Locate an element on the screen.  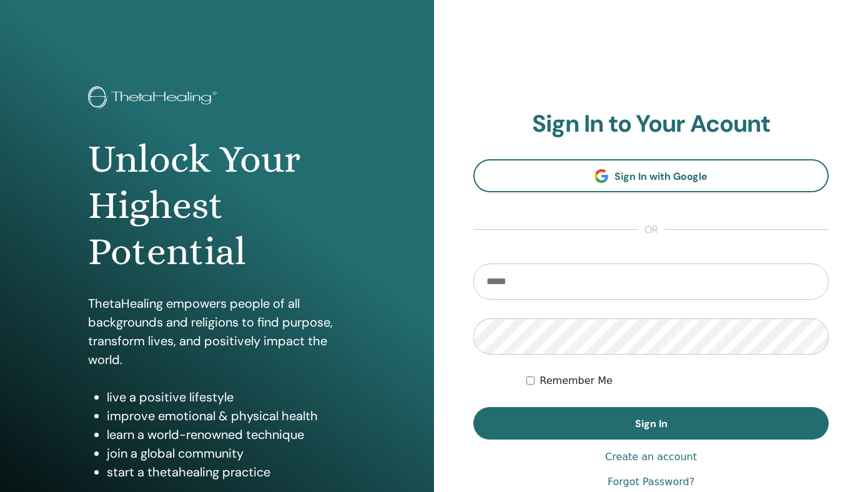
a: Forgot Password? is located at coordinates (651, 482).